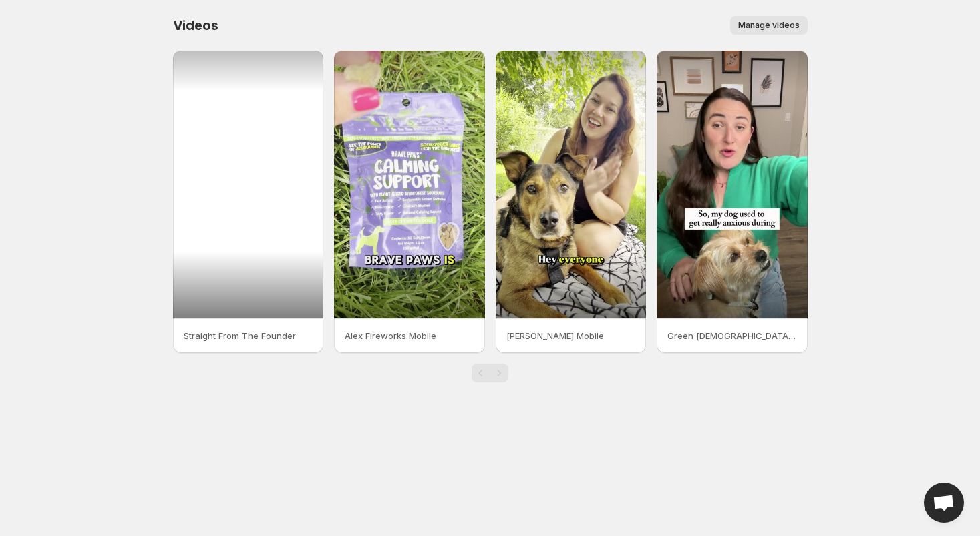 Image resolution: width=980 pixels, height=536 pixels. I want to click on p: Alex Fireworks Mobile, so click(410, 336).